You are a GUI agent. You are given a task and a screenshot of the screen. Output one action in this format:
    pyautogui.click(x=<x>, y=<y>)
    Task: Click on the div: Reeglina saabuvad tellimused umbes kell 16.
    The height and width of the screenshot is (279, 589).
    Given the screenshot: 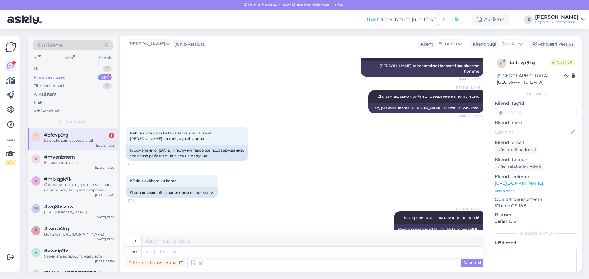 What is the action you would take?
    pyautogui.click(x=439, y=230)
    